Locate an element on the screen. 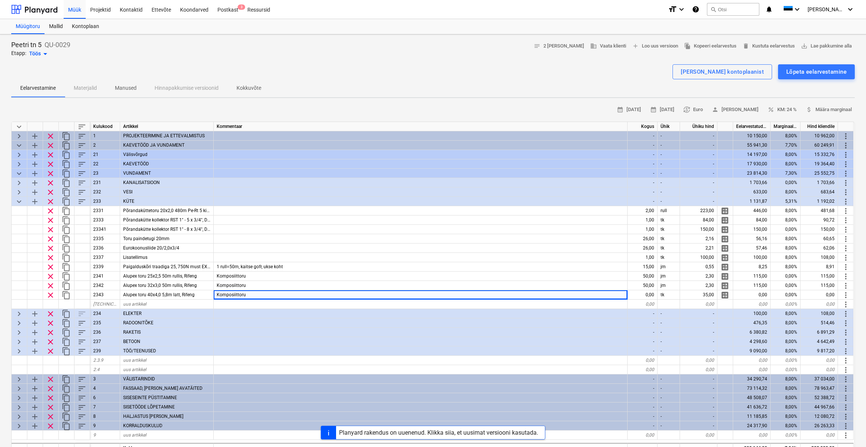 This screenshot has height=447, width=866. button: Loo uus versioon is located at coordinates (655, 46).